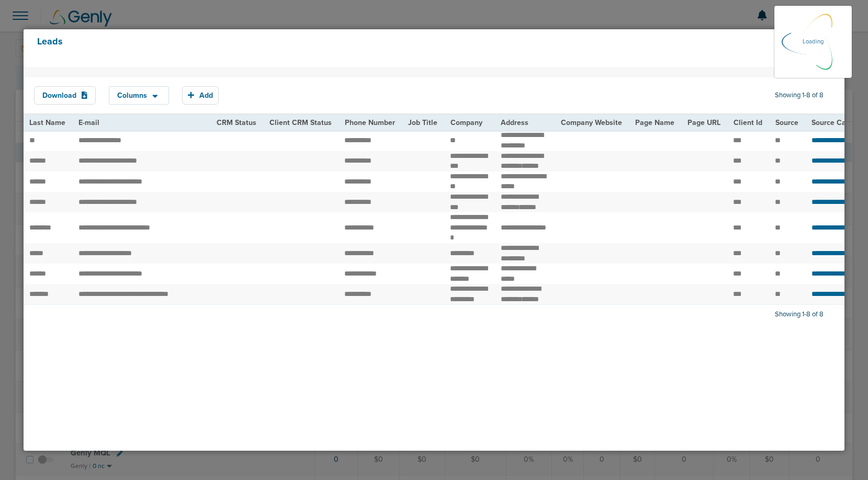 This screenshot has width=868, height=480. Describe the element at coordinates (47, 122) in the screenshot. I see `span: Last Name` at that location.